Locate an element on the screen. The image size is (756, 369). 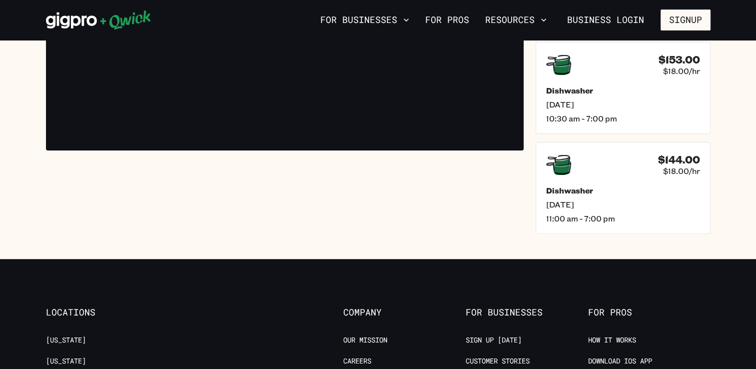
span: For Pros is located at coordinates (649, 312).